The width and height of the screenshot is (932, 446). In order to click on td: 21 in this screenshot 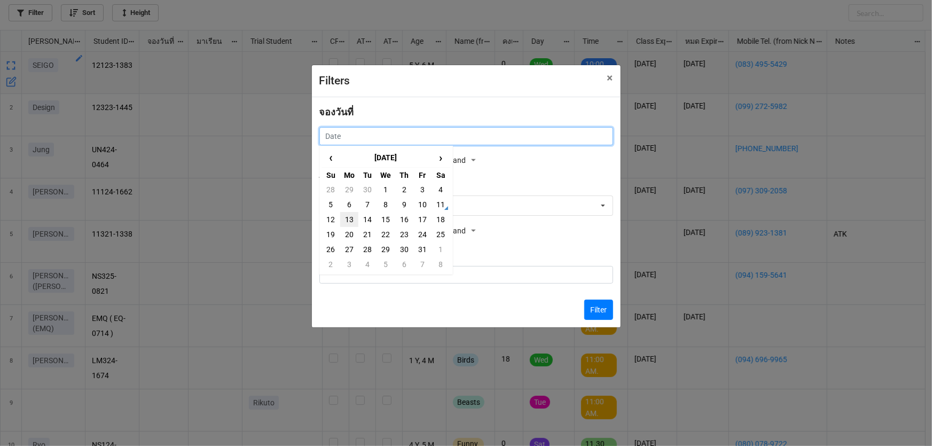, I will do `click(368, 235)`.